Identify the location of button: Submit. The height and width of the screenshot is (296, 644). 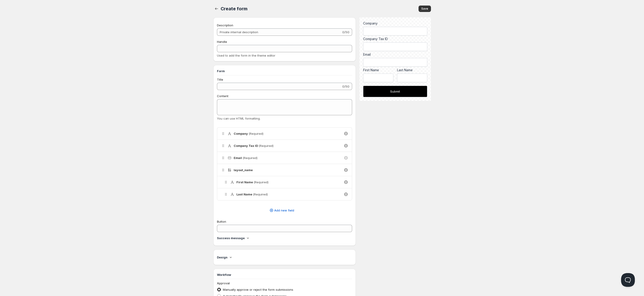
(395, 91).